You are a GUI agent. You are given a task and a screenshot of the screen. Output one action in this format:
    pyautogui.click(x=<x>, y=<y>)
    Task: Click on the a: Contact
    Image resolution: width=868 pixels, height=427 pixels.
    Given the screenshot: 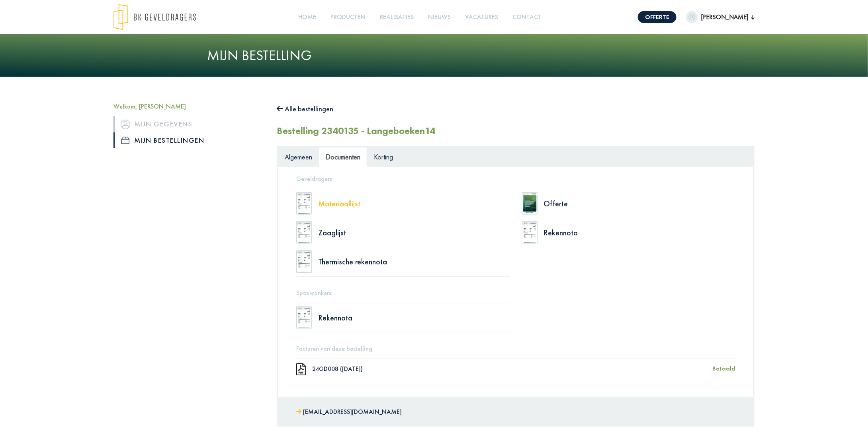 What is the action you would take?
    pyautogui.click(x=527, y=17)
    